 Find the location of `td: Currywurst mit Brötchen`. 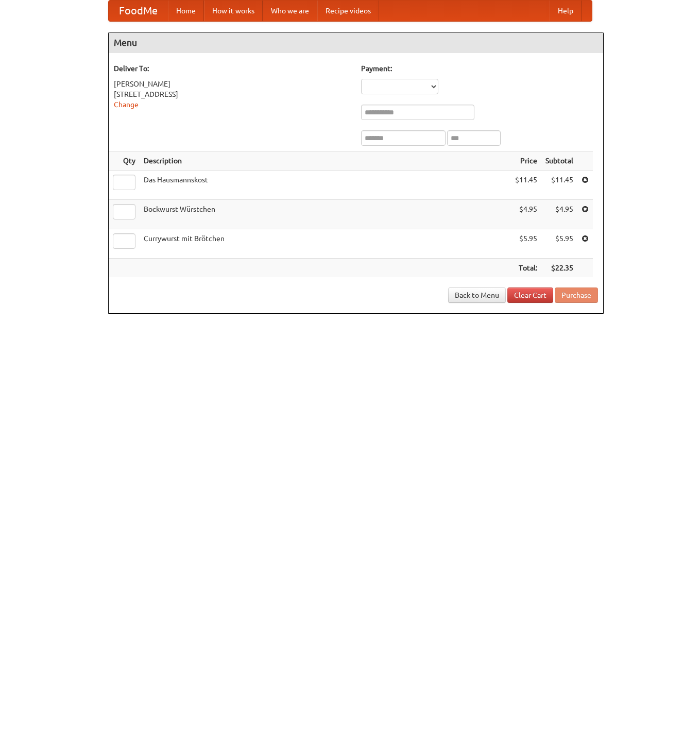

td: Currywurst mit Brötchen is located at coordinates (325, 243).